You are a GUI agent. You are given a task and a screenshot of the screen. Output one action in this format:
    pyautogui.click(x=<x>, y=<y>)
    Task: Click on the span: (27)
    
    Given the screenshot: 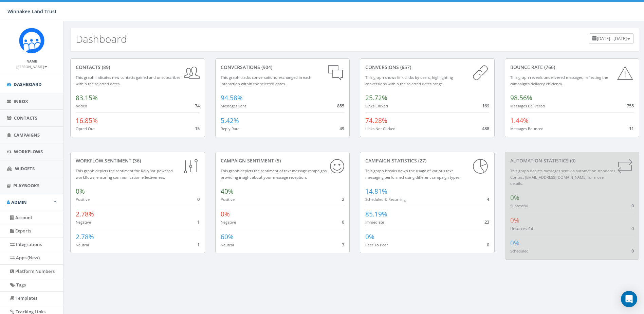 What is the action you would take?
    pyautogui.click(x=422, y=160)
    